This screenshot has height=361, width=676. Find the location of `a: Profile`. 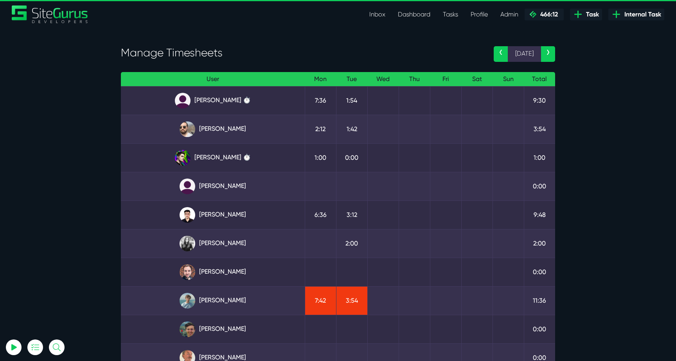

a: Profile is located at coordinates (480, 14).